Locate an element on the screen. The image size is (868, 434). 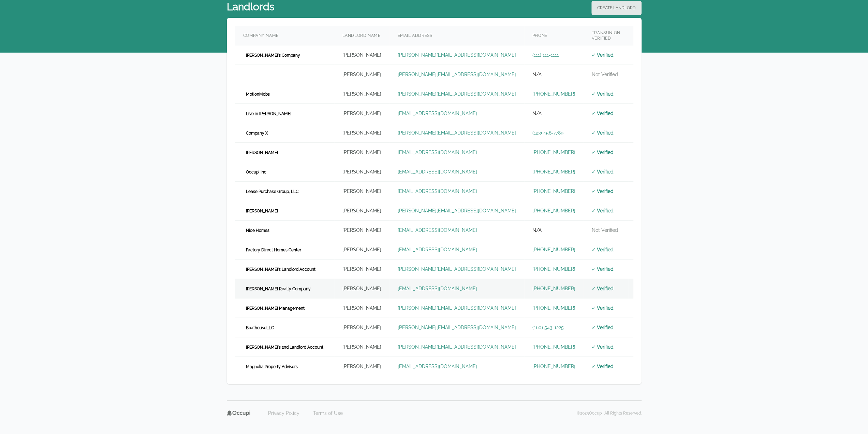
span: Company X is located at coordinates (257, 133).